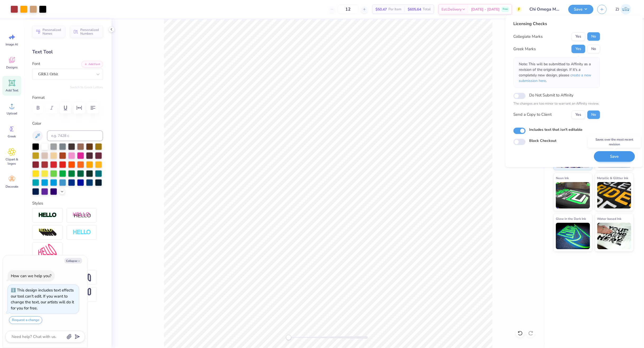 The width and height of the screenshot is (644, 348). Describe the element at coordinates (614, 142) in the screenshot. I see `div: Saves over the most recent revision` at that location.